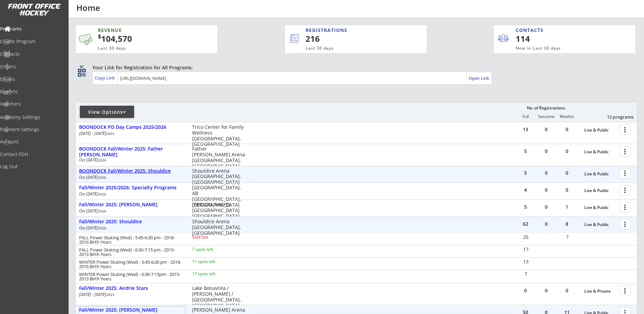  What do you see at coordinates (132, 187) in the screenshot?
I see `div: Fall/Winter 2025/2026: Specialty Programs` at bounding box center [132, 187].